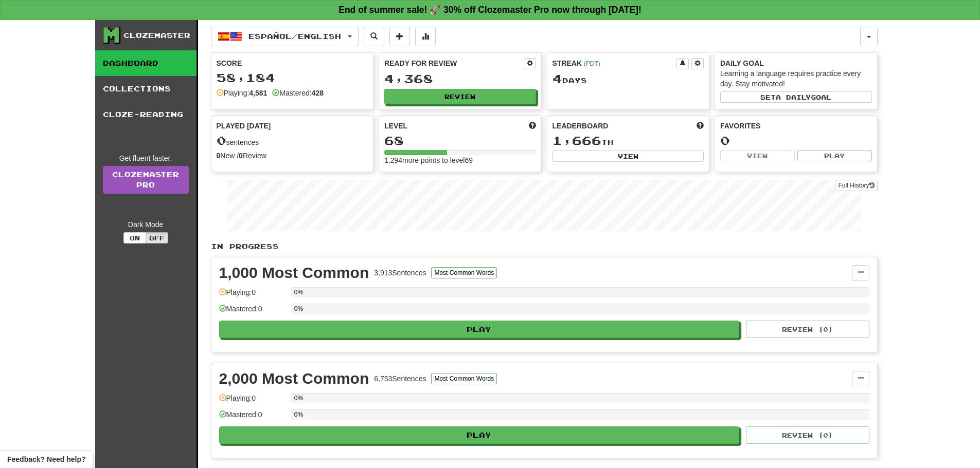 Image resolution: width=980 pixels, height=468 pixels. What do you see at coordinates (317, 93) in the screenshot?
I see `strong: 428` at bounding box center [317, 93].